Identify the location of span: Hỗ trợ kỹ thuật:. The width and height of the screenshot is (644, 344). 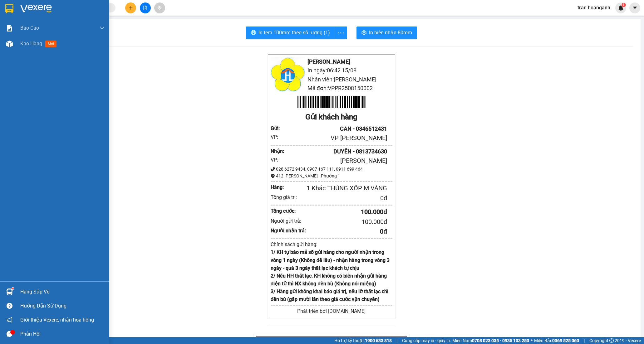
(363, 340).